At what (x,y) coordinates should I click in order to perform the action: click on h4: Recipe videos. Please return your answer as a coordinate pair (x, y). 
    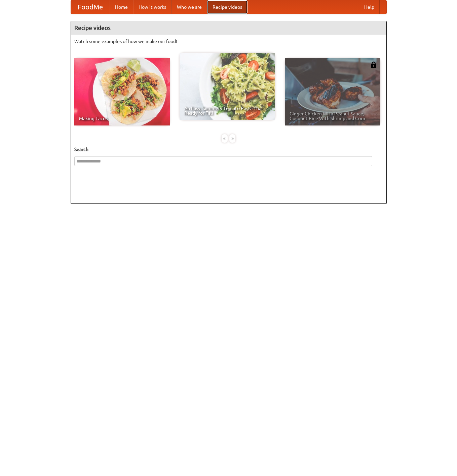
    Looking at the image, I should click on (229, 28).